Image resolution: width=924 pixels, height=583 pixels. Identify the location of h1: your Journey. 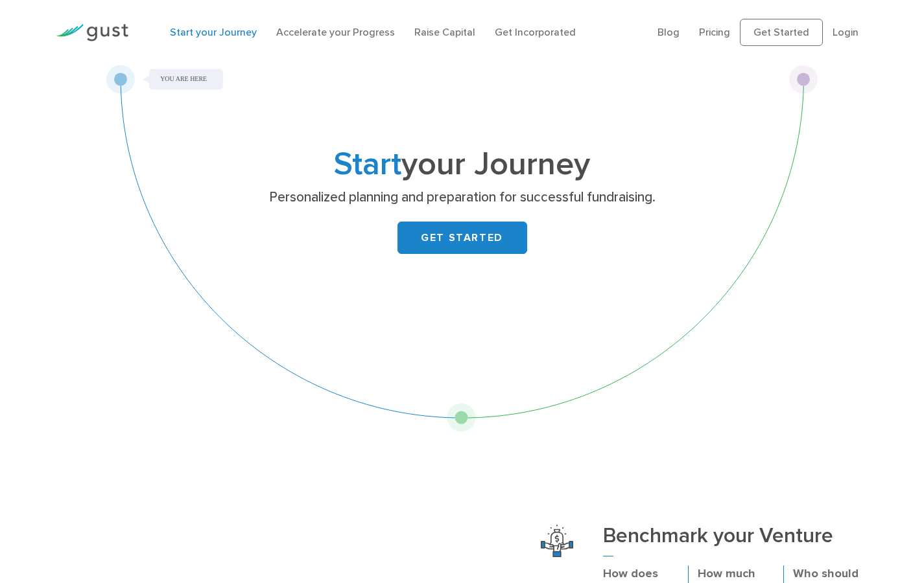
(462, 164).